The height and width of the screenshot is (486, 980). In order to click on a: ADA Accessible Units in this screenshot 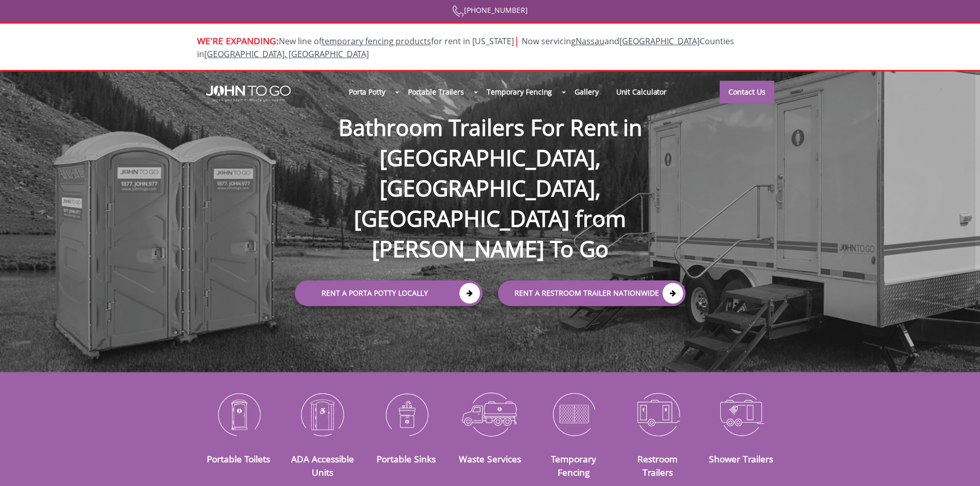, I will do `click(323, 466)`.